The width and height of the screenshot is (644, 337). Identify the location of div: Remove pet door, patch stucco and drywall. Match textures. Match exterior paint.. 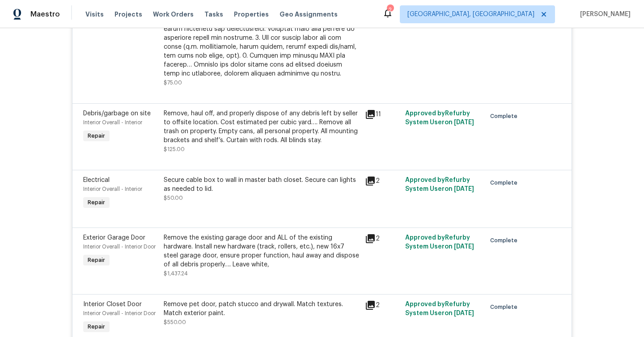
(261, 309).